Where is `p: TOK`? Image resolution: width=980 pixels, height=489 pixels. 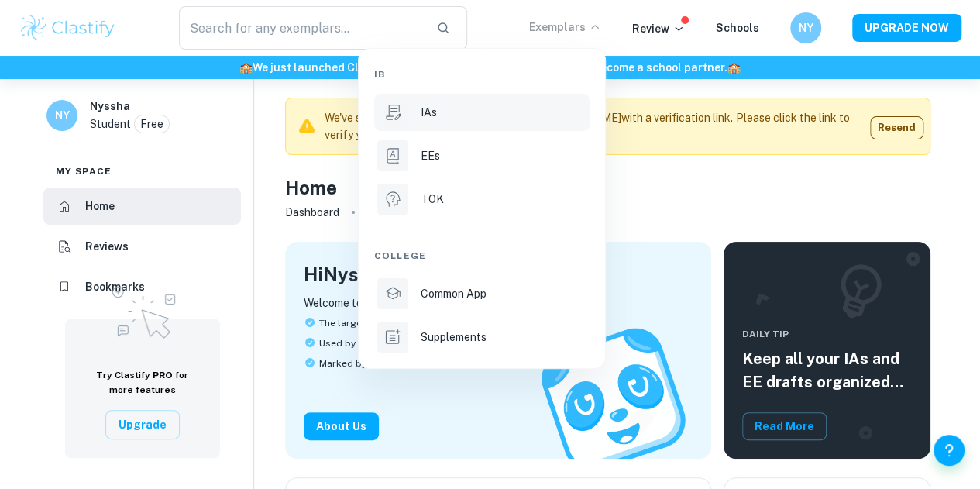 p: TOK is located at coordinates (432, 199).